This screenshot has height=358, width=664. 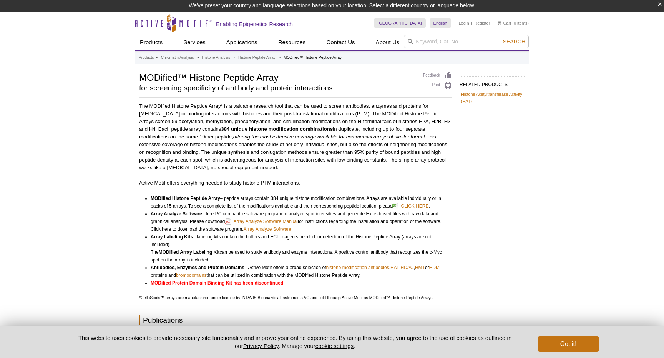 I want to click on p: The MODified Histone Peptide Array* is a valuable research tool that can be used to screen antibo..., so click(x=295, y=137).